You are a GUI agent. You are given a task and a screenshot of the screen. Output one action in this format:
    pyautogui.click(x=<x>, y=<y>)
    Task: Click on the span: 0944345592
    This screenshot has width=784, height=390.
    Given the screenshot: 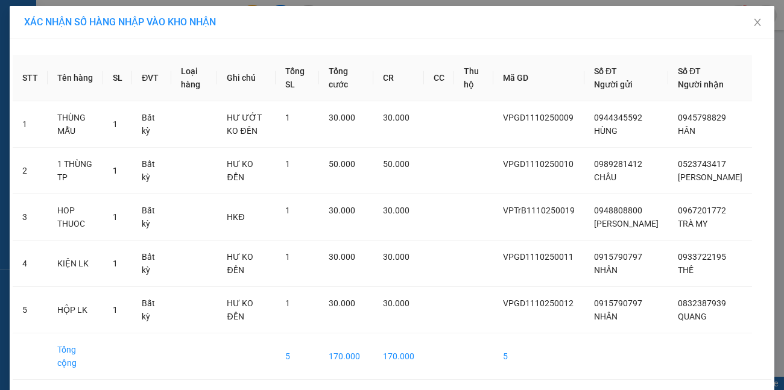 What is the action you would take?
    pyautogui.click(x=618, y=118)
    